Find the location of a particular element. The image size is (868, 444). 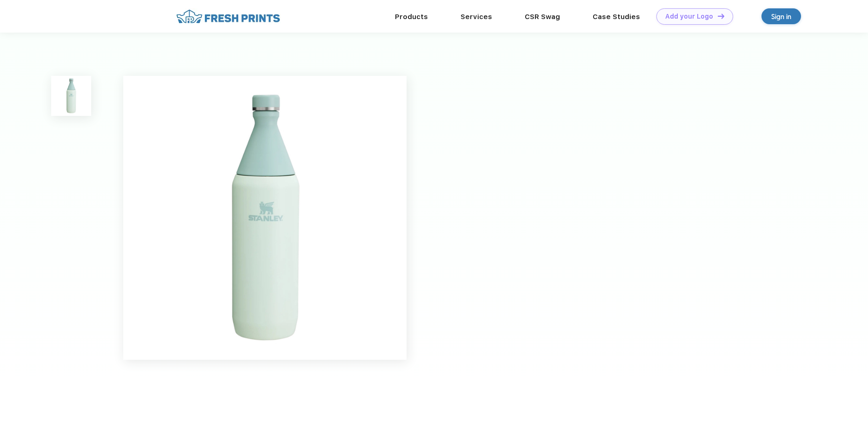

div: Add your Logo is located at coordinates (689, 16).